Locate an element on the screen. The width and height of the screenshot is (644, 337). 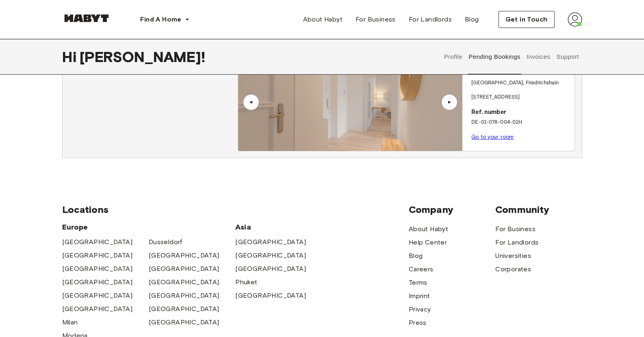
a: Phuket is located at coordinates (246, 282).